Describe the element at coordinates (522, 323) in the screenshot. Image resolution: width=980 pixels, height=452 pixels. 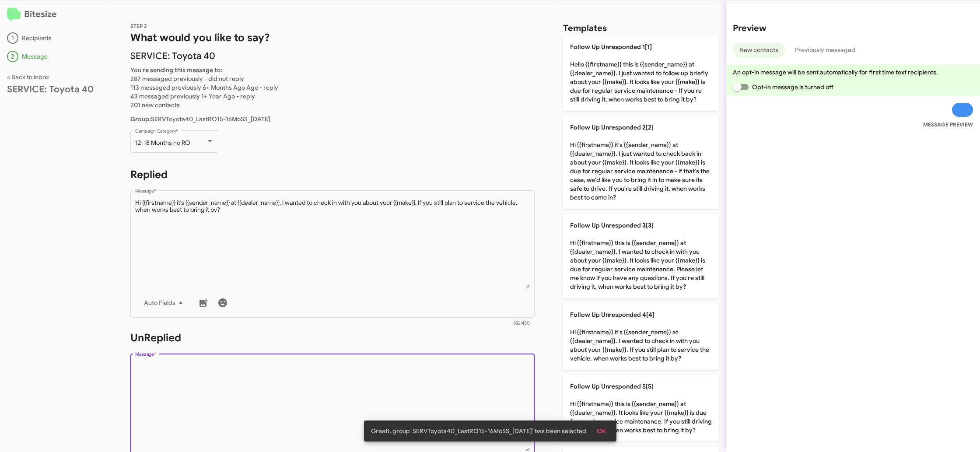
I see `mat-hint: 182/450` at that location.